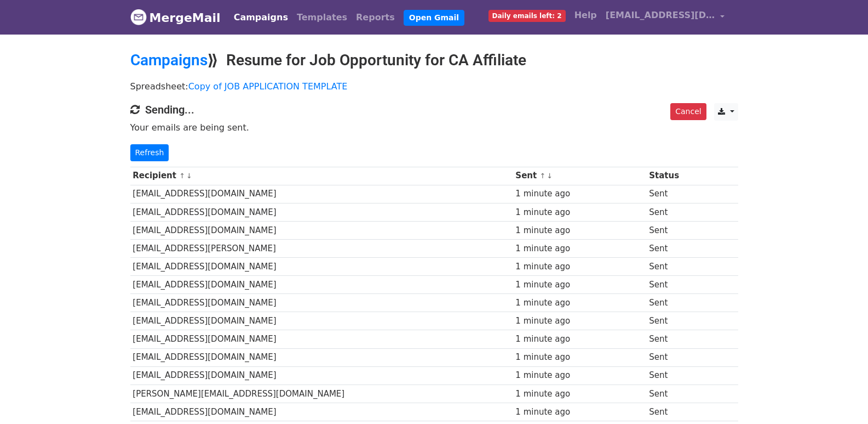 This screenshot has height=424, width=868. I want to click on img: MergeMail logo, so click(138, 17).